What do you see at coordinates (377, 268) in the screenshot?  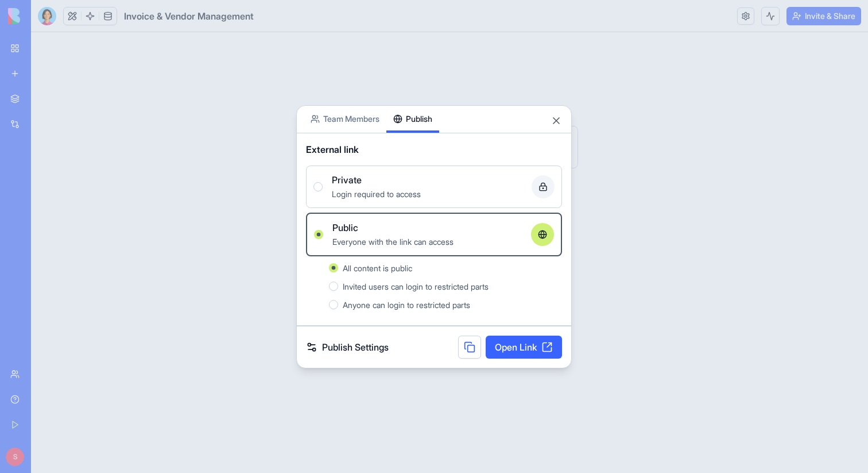 I see `span: All content is public` at bounding box center [377, 268].